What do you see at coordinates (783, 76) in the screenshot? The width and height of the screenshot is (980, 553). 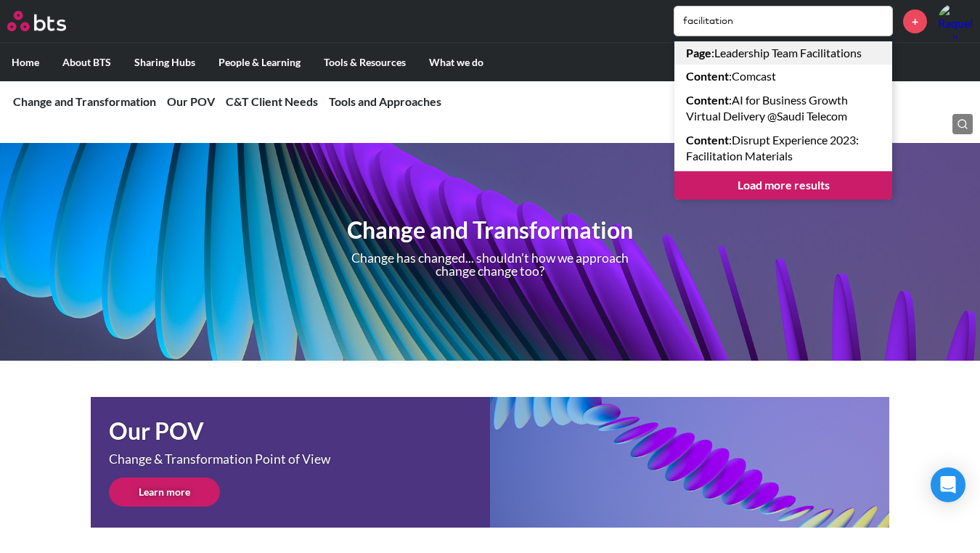 I see `a: Content:Comcast` at bounding box center [783, 76].